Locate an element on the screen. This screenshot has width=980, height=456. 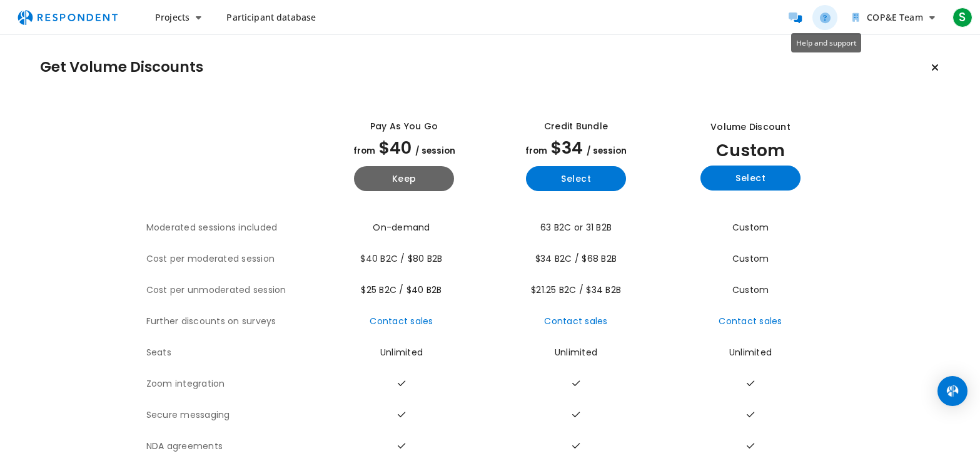
button: COP&E Team is located at coordinates (894, 18).